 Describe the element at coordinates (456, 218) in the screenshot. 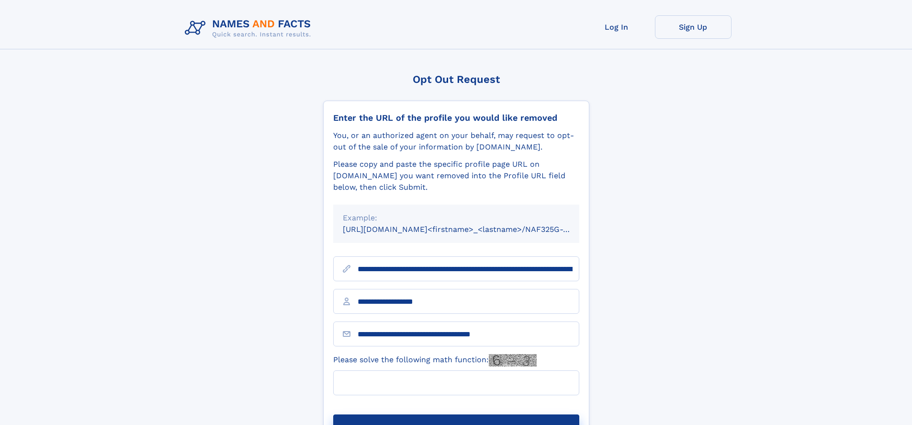

I see `div: Example:` at that location.